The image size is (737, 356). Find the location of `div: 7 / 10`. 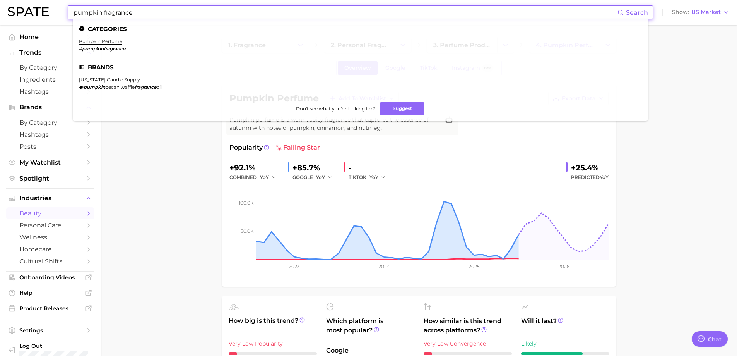

div: 7 / 10 is located at coordinates (566, 353).